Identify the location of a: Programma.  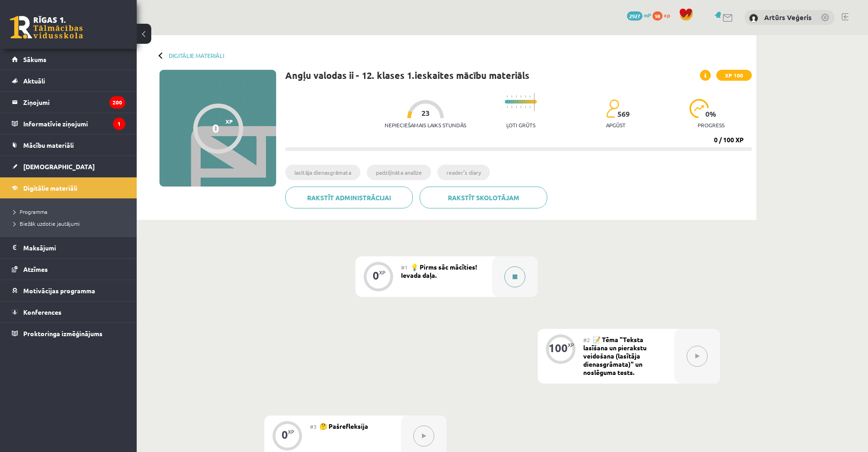
(70, 212).